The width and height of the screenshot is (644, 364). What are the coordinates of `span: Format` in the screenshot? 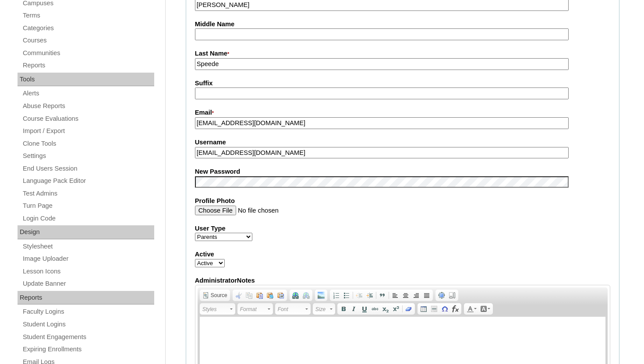 It's located at (253, 310).